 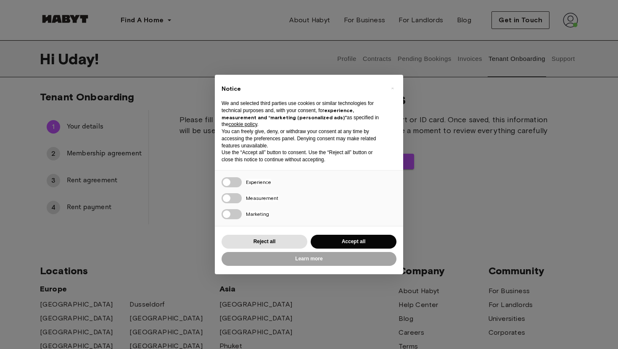 I want to click on button: Reject all, so click(x=264, y=242).